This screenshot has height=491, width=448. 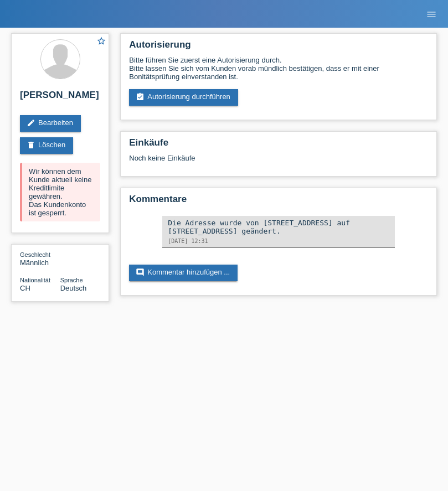 What do you see at coordinates (278, 202) in the screenshot?
I see `h2: Kommentare` at bounding box center [278, 202].